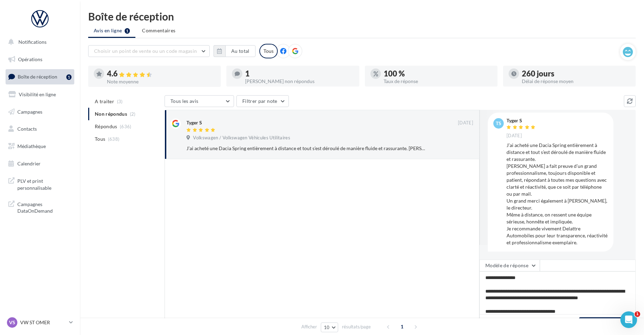 The image size is (644, 335). Describe the element at coordinates (114, 139) in the screenshot. I see `span: (638)` at that location.